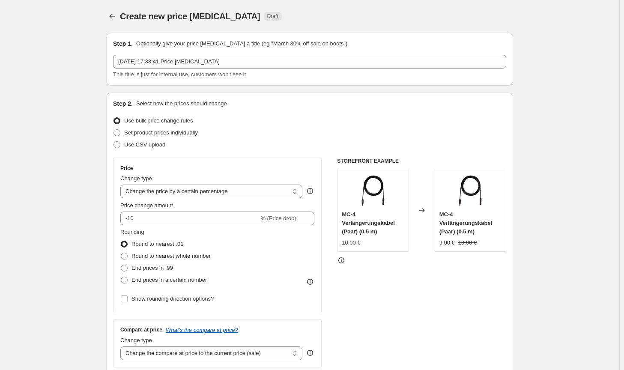 The width and height of the screenshot is (624, 370). Describe the element at coordinates (132, 232) in the screenshot. I see `span: Rounding` at that location.